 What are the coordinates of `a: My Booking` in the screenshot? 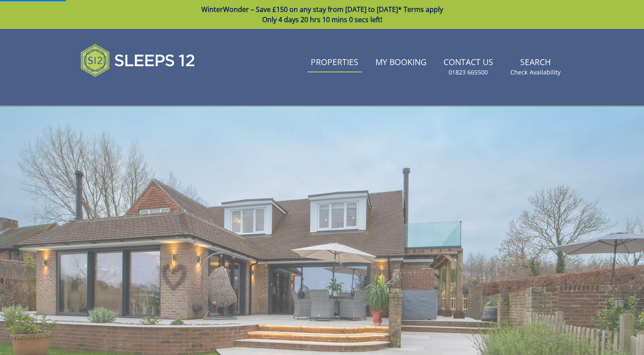 It's located at (401, 63).